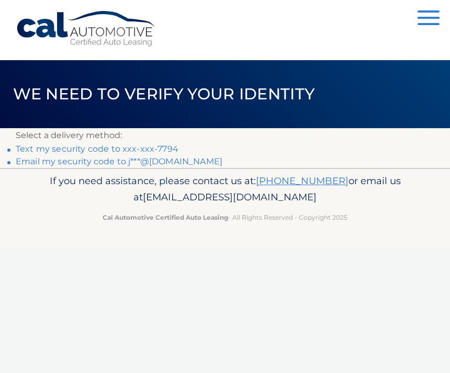  Describe the element at coordinates (164, 94) in the screenshot. I see `span: We need to verify your identity` at that location.